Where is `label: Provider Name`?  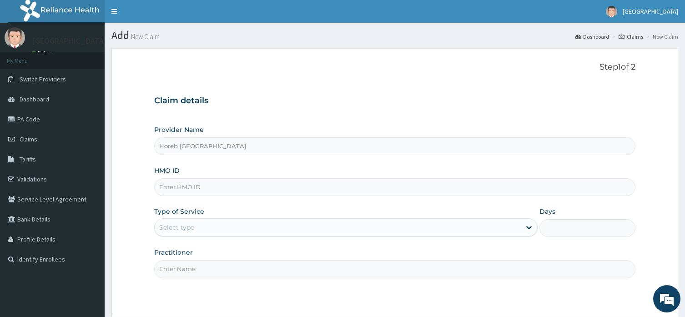
label: Provider Name is located at coordinates (179, 130).